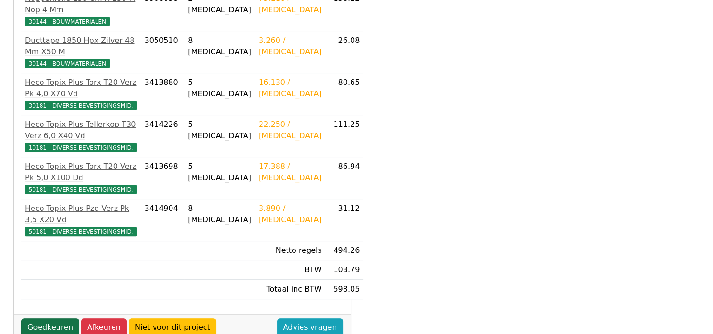 This screenshot has width=713, height=334. Describe the element at coordinates (345, 270) in the screenshot. I see `td: 103.79` at that location.